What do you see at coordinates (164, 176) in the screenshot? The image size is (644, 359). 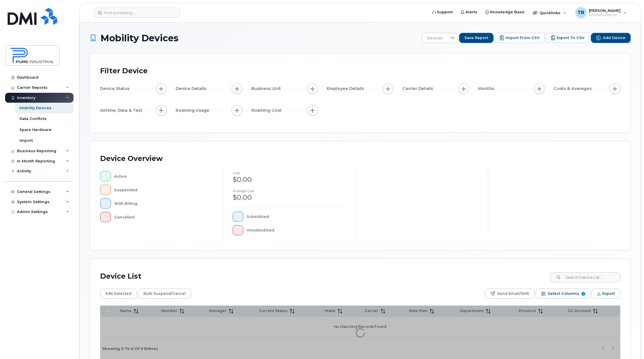 I see `div: Active` at bounding box center [164, 176].